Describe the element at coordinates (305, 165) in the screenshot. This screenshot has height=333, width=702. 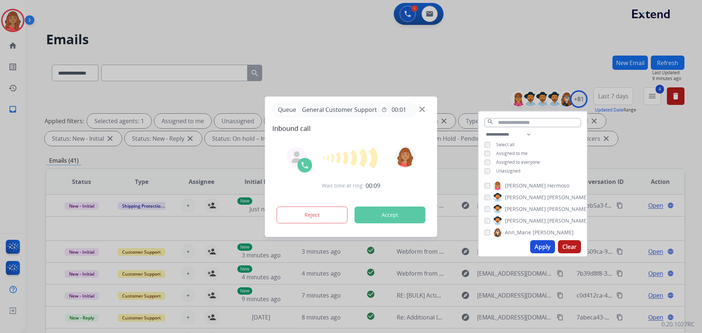
I see `img: call-icon` at that location.